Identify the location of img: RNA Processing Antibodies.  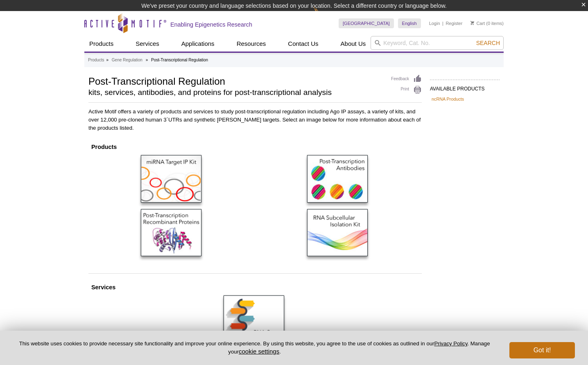
(338, 179).